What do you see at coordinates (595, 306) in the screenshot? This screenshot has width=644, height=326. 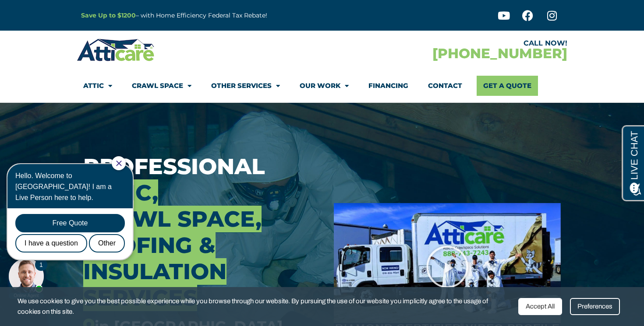 I see `div: Preferences` at bounding box center [595, 306].